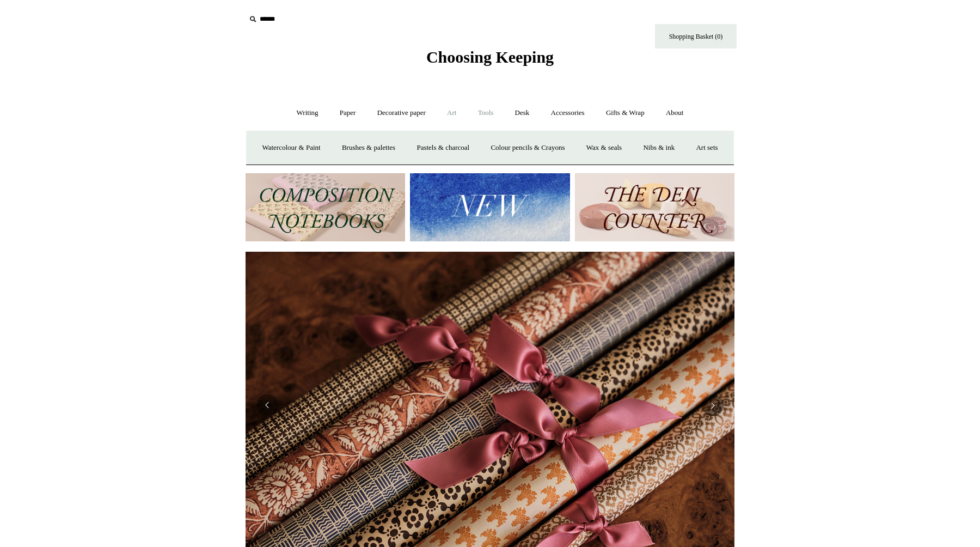  What do you see at coordinates (655, 207) in the screenshot?
I see `a: The Deli Counter` at bounding box center [655, 207].